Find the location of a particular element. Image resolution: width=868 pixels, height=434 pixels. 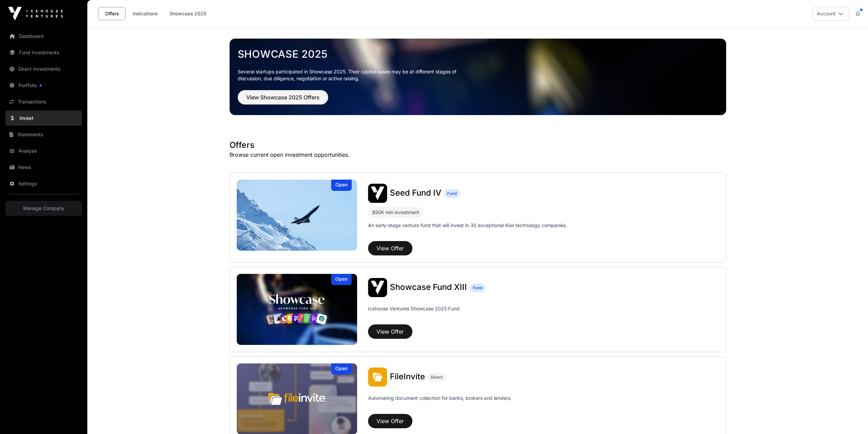

a: Seed Fund IV is located at coordinates (415, 193).